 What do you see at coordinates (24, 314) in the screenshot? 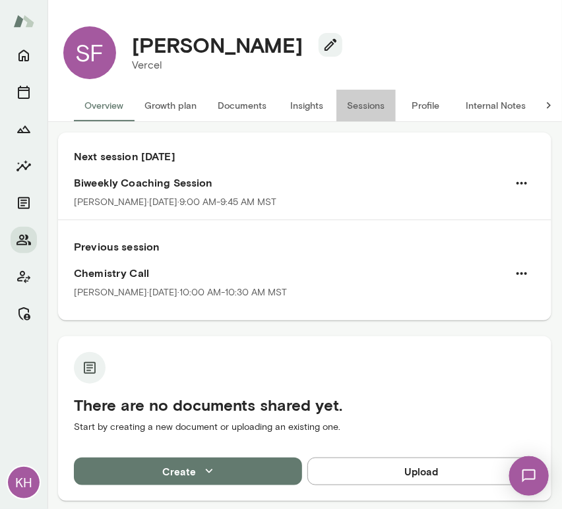
I see `button: Manage` at bounding box center [24, 314].